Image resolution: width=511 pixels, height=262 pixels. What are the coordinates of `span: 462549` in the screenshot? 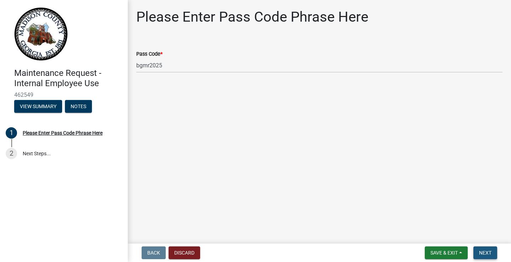 It's located at (64, 95).